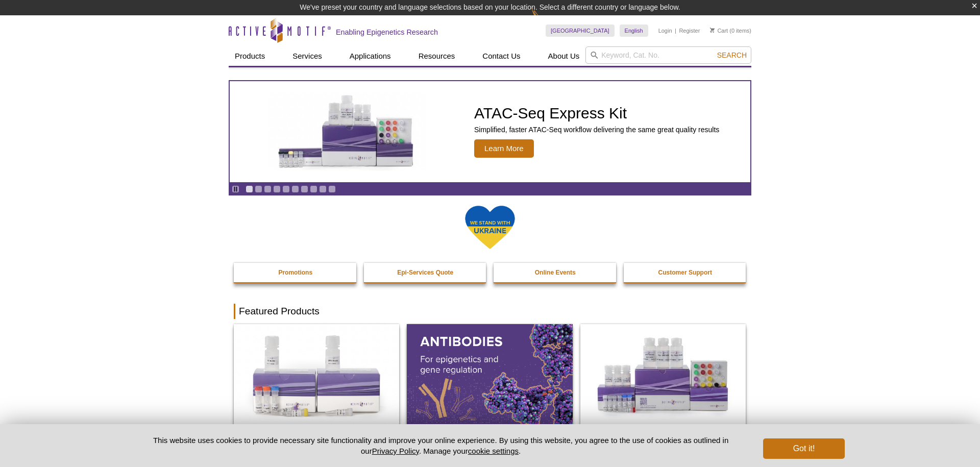 This screenshot has height=467, width=980. Describe the element at coordinates (268, 189) in the screenshot. I see `a: Go to slide 3` at that location.